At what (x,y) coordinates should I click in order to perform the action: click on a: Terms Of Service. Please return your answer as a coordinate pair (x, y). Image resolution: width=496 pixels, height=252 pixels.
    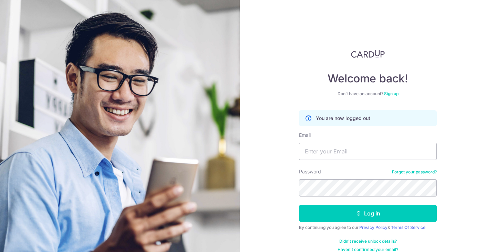
    Looking at the image, I should click on (408, 227).